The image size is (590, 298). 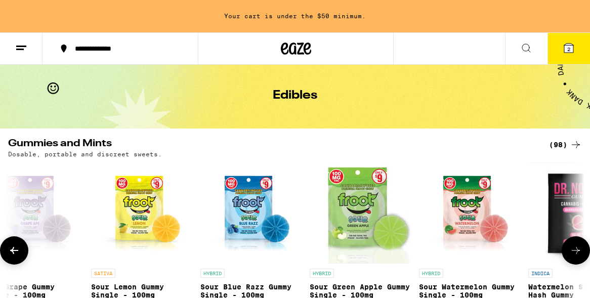 What do you see at coordinates (540, 273) in the screenshot?
I see `p: INDICA` at bounding box center [540, 273].